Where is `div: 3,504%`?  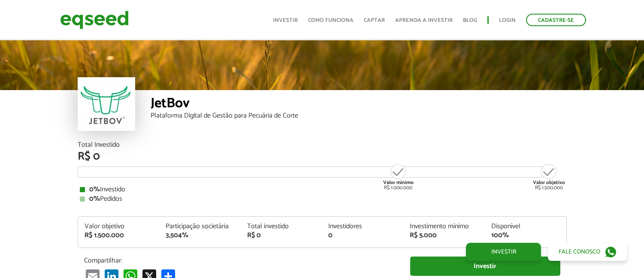 div: 3,504% is located at coordinates (200, 236).